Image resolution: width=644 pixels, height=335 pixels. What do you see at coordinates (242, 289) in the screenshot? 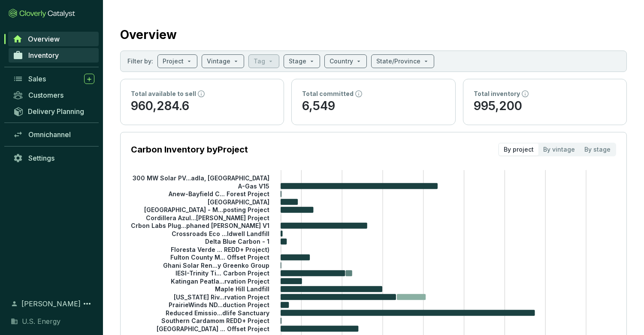
I see `tspan: Maple Hill Landfill` at bounding box center [242, 289].